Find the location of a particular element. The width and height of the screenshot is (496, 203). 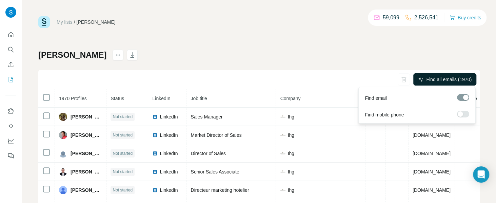

span: Market Director of Sales is located at coordinates (216, 135).